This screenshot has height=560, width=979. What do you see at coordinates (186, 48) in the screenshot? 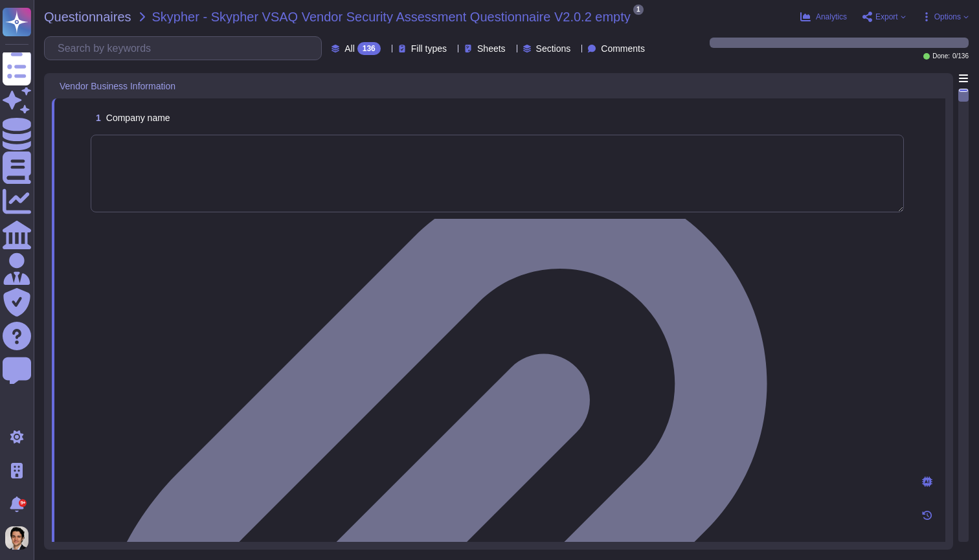
I see `input: Search by keywords` at bounding box center [186, 48].